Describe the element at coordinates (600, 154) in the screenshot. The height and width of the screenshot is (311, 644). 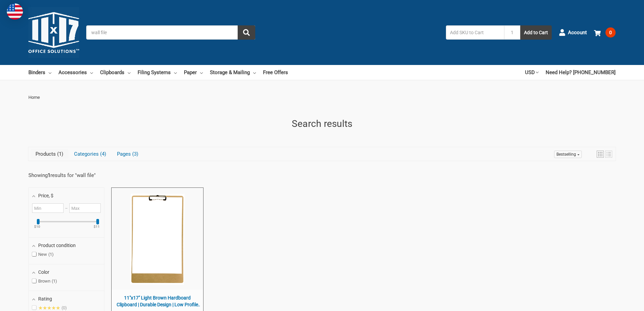
I see `a: View grid mode` at that location.